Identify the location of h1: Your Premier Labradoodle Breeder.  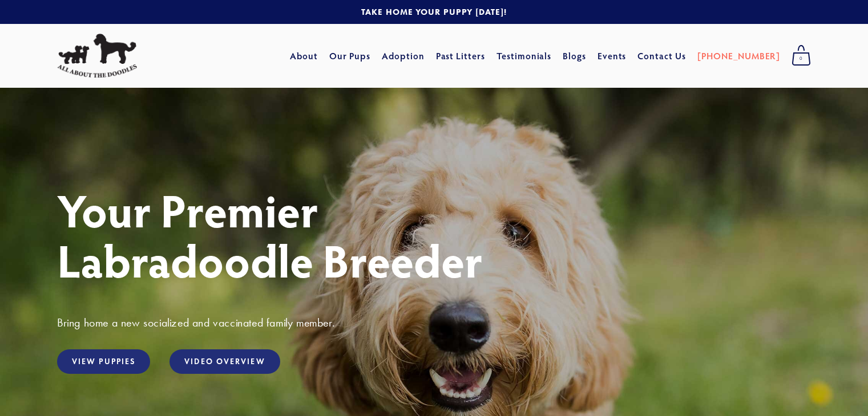
(434, 235).